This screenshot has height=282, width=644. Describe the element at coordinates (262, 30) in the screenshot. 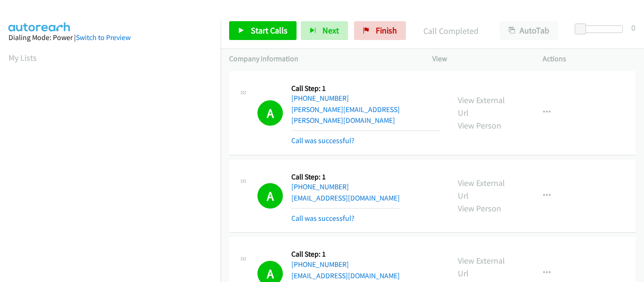

I see `a: Start Calls` at that location.